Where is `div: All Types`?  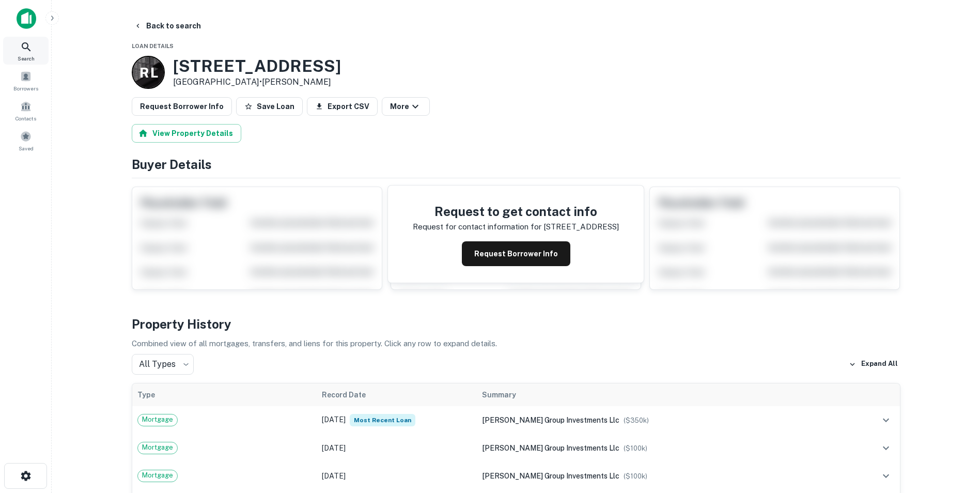
div: All Types is located at coordinates (162, 365).